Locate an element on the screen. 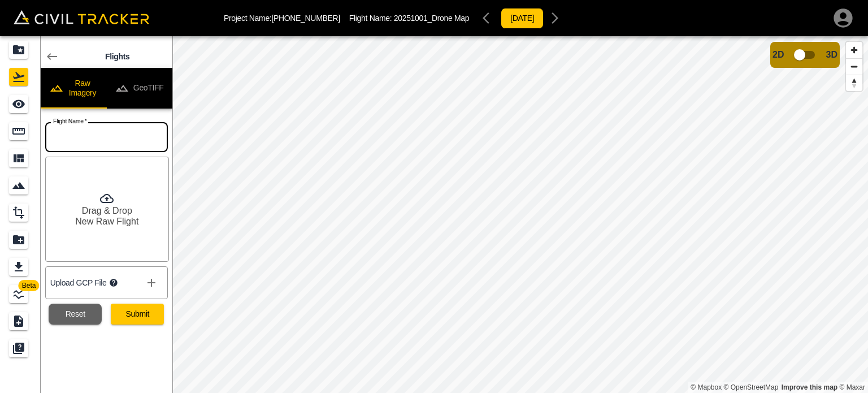 Image resolution: width=868 pixels, height=393 pixels. a: Mapbox is located at coordinates (706, 387).